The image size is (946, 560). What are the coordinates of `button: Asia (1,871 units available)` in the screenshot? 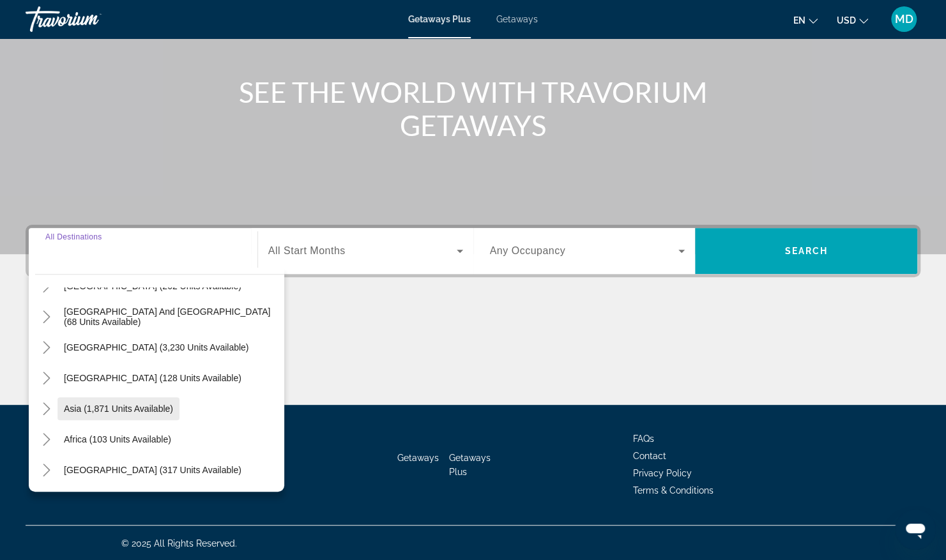 It's located at (118, 408).